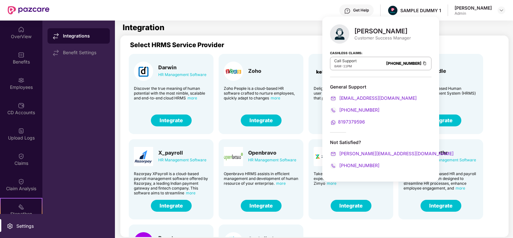  I want to click on img: svg+xml;base64,PHN2ZyBpZD0iQmVuZWZpdHMiIHhtbG5zPSJodHRwOi8vd3d3LnczLm9yZy8yMDAwL3N2ZyIgd2lkdGg9Ij..., so click(21, 55).